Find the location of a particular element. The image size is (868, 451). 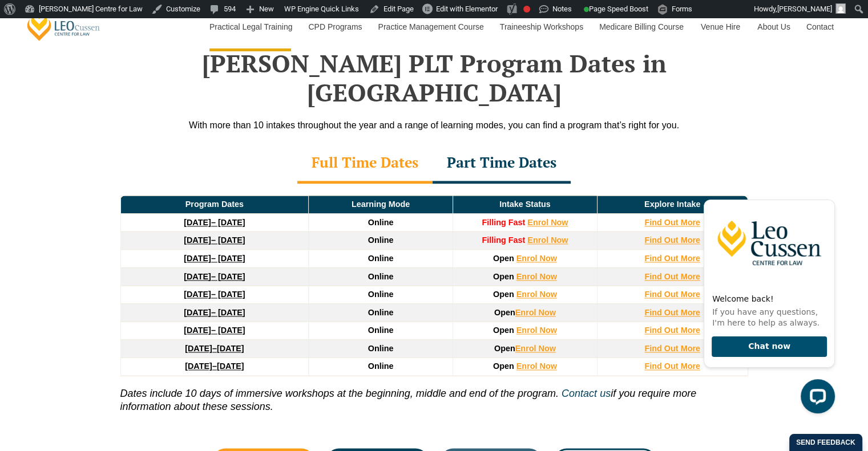

div: With more than 10 intakes throughout the year and a range of learning modes, you can find a progr... is located at coordinates (434, 125).